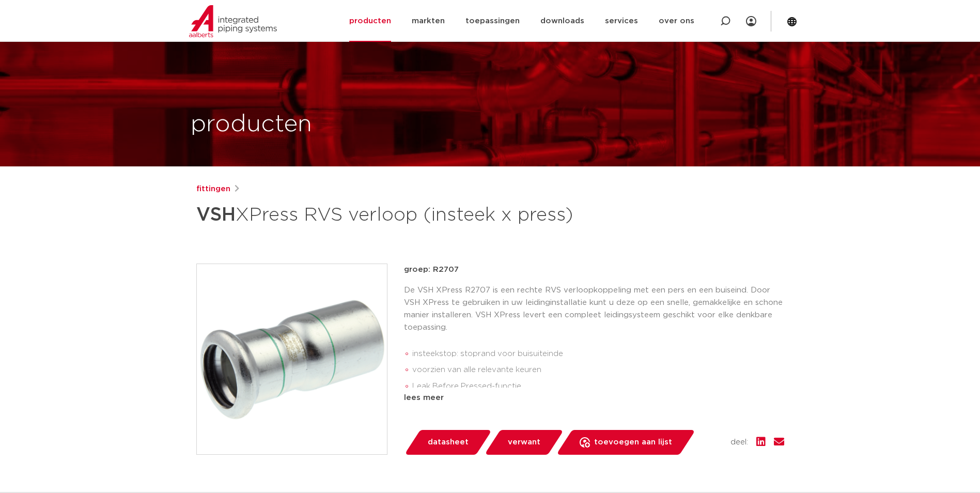  I want to click on p: De VSH XPress R2707 is een rechte RVS verloopkoppeling met een pers en een buiseind. Door VSH XPr..., so click(594, 309).